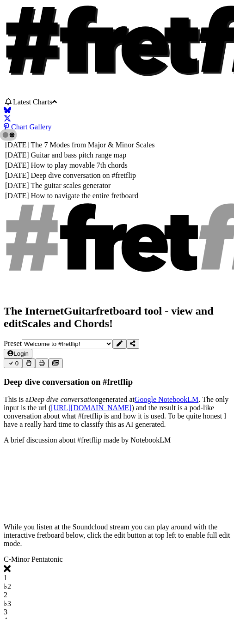 The image size is (234, 619). What do you see at coordinates (93, 176) in the screenshot?
I see `td: Deep dive conversation on #fretflip` at bounding box center [93, 176].